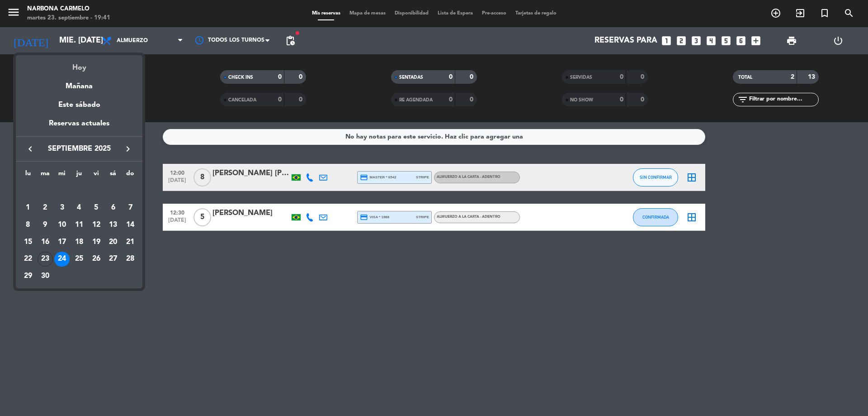 The height and width of the screenshot is (416, 868). What do you see at coordinates (79, 149) in the screenshot?
I see `span: septiembre 2025` at bounding box center [79, 149].